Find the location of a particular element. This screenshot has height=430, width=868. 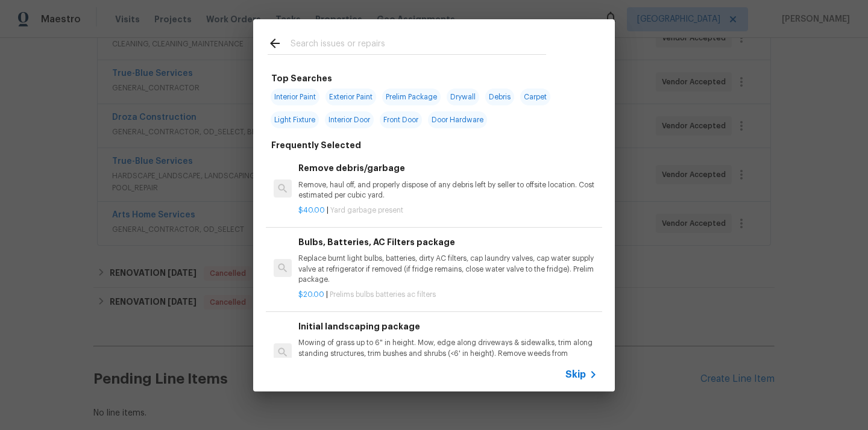

span: Carpet is located at coordinates (535, 97).